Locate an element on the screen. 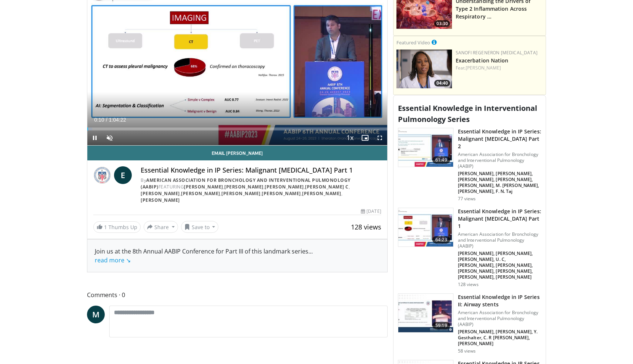 This screenshot has width=633, height=364. img: f92dcc08-e7a7-4add-ad35-5d3cf068263e.png.150x105_q85_crop-smart_upscale.png is located at coordinates (424, 69).